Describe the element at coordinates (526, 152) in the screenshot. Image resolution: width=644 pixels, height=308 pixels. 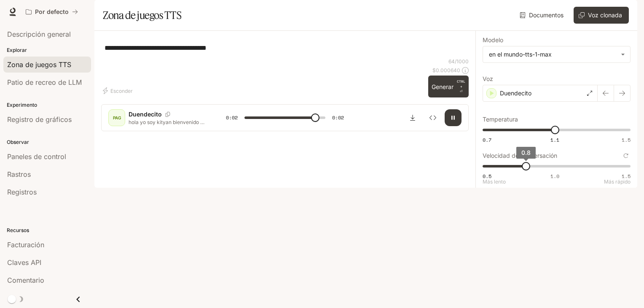
I see `font: 0.8` at that location.